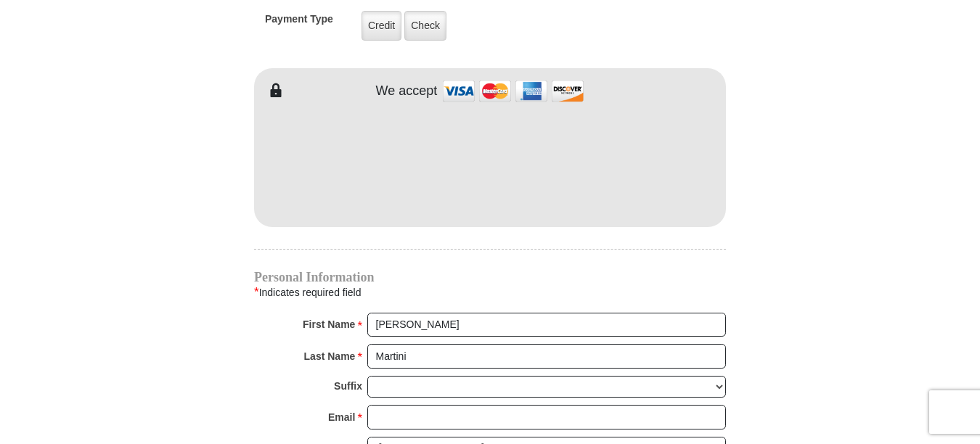 The image size is (980, 444). What do you see at coordinates (407, 92) in the screenshot?
I see `h4: We accept` at bounding box center [407, 92].